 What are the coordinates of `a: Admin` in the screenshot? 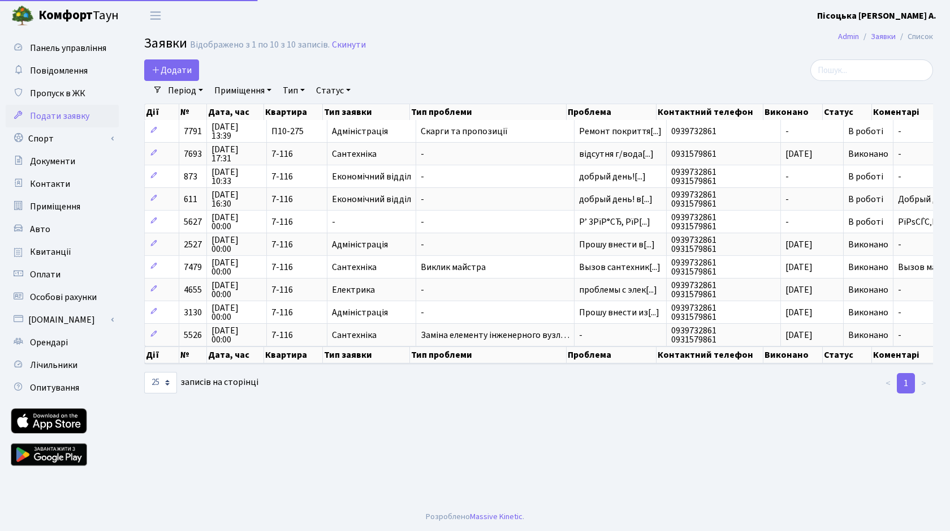 It's located at (849, 36).